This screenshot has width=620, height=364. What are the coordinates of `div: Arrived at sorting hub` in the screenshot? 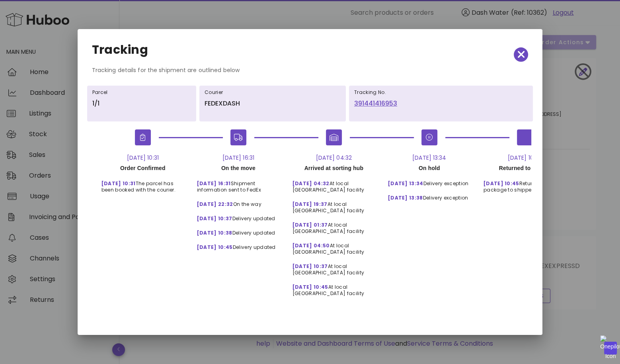 It's located at (334, 168).